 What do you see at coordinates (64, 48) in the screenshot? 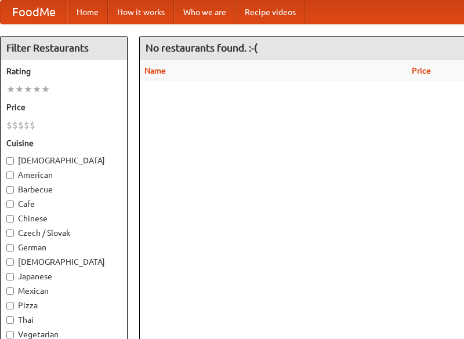
I see `h4: Filter Restaurants` at bounding box center [64, 48].